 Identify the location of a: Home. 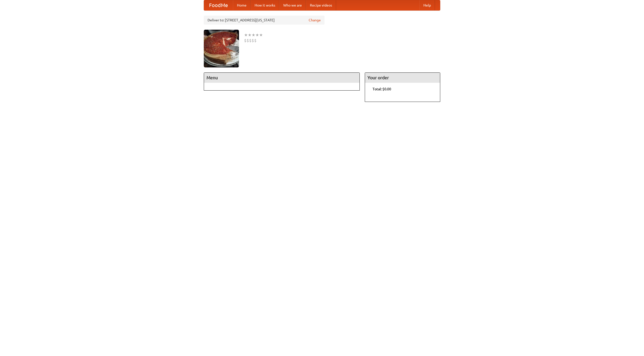
(242, 5).